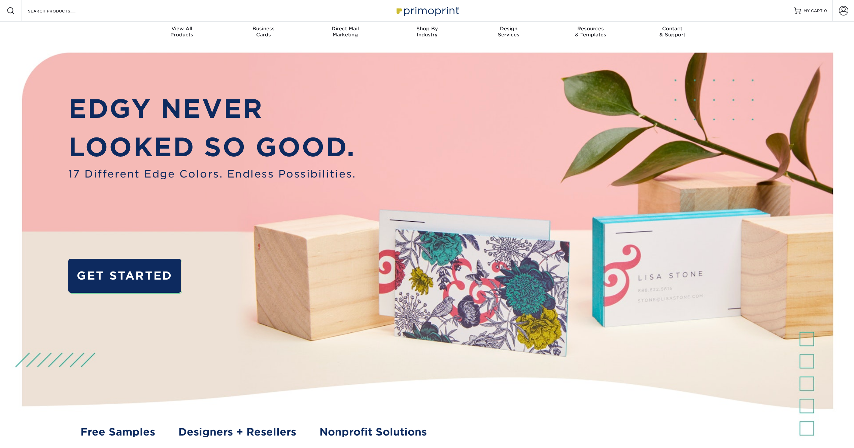  Describe the element at coordinates (373, 432) in the screenshot. I see `a: Nonprofit Solutions` at that location.